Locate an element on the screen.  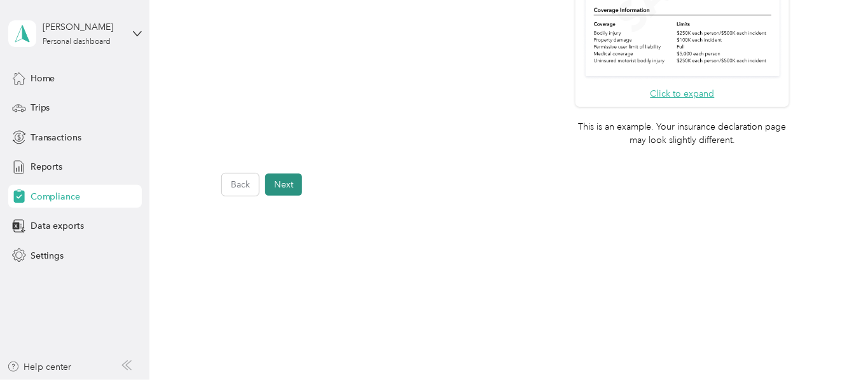
button: Help center is located at coordinates (39, 367).